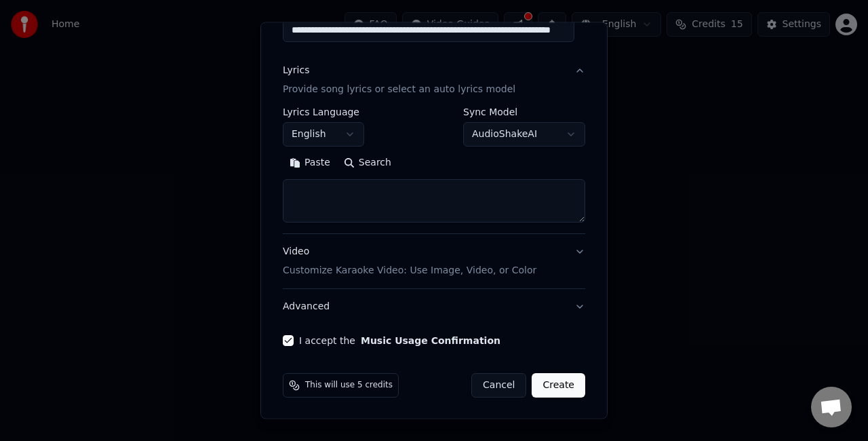 The height and width of the screenshot is (441, 868). Describe the element at coordinates (434, 81) in the screenshot. I see `button: LyricsProvide song lyrics or select an auto lyrics model` at that location.